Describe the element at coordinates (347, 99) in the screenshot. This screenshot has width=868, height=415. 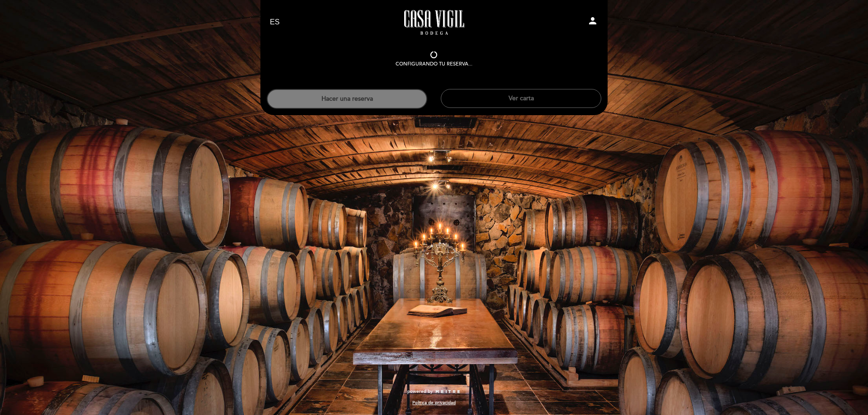
I see `button: Hacer una reserva` at that location.